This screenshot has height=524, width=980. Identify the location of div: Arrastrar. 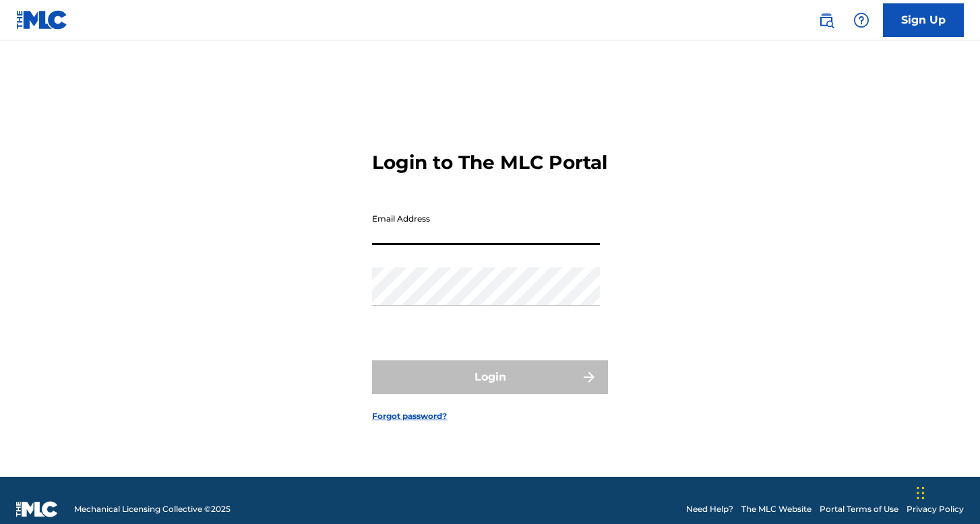
(921, 493).